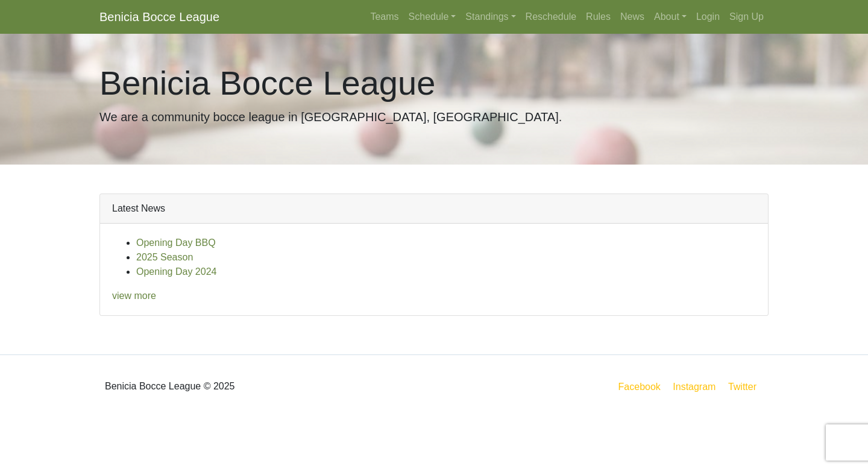 This screenshot has width=868, height=469. Describe the element at coordinates (134, 295) in the screenshot. I see `a: view more` at that location.